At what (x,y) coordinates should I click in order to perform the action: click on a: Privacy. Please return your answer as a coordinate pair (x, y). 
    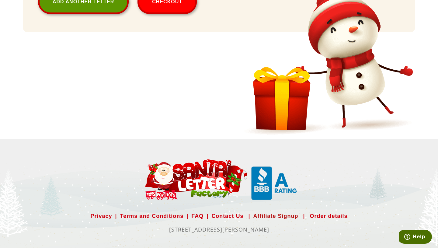
    Looking at the image, I should click on (101, 216).